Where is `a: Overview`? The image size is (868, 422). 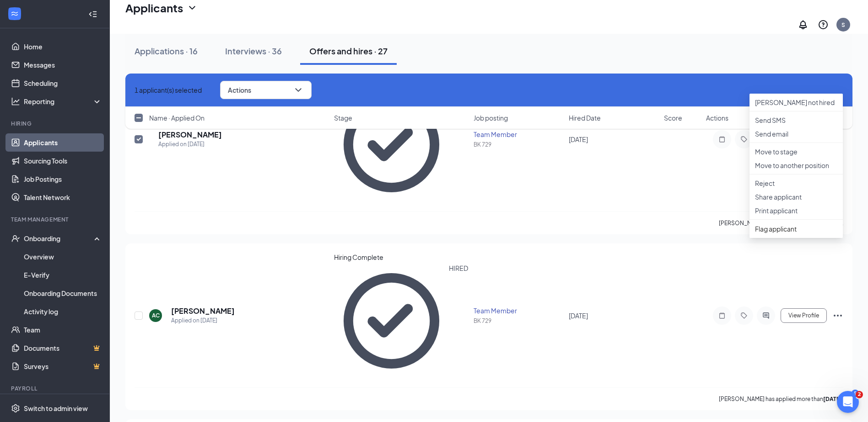
a: Overview is located at coordinates (63, 257).